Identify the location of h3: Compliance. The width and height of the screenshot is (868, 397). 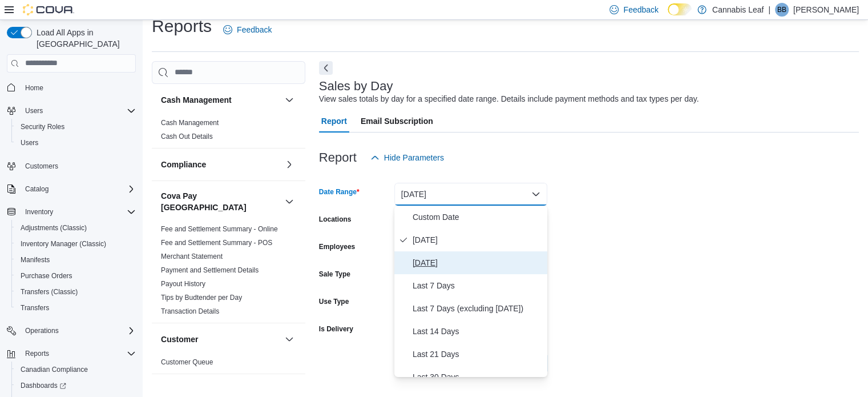
(183, 165).